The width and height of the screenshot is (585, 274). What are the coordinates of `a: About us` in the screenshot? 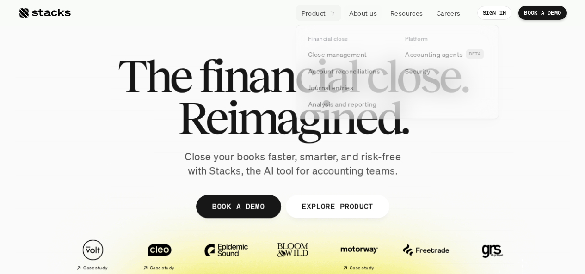 It's located at (363, 13).